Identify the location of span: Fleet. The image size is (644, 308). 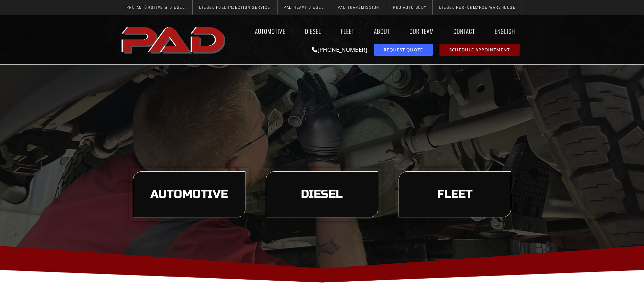
(455, 195).